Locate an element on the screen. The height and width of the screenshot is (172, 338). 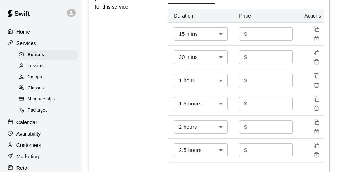
p: Home is located at coordinates (23, 32).